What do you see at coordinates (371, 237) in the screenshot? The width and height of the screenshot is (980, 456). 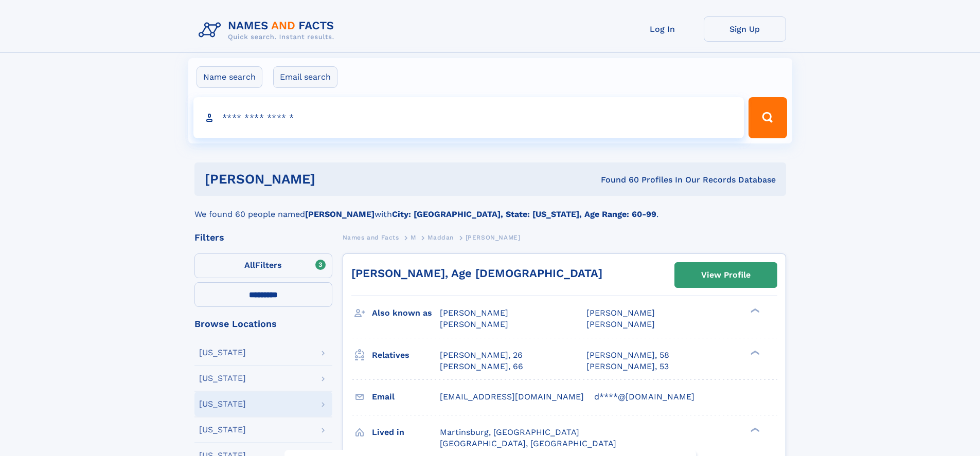 I see `a: Names and Facts` at bounding box center [371, 237].